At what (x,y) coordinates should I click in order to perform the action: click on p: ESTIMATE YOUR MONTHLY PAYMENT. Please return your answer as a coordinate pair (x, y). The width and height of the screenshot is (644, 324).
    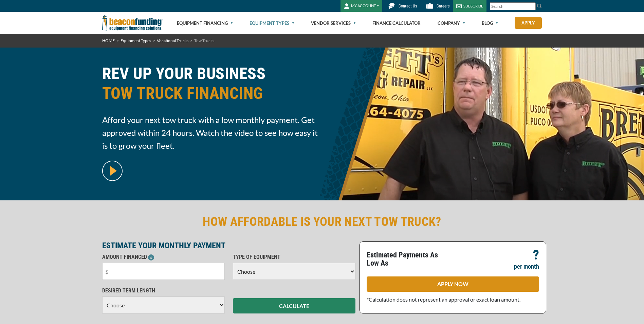
    Looking at the image, I should click on (229, 246).